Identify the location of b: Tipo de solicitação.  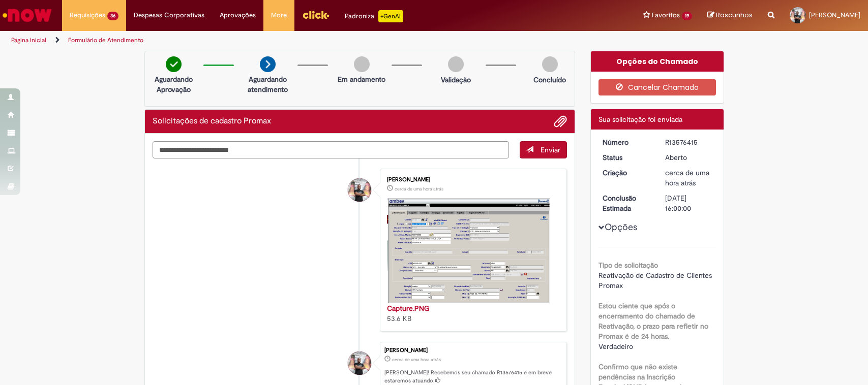
(628, 266).